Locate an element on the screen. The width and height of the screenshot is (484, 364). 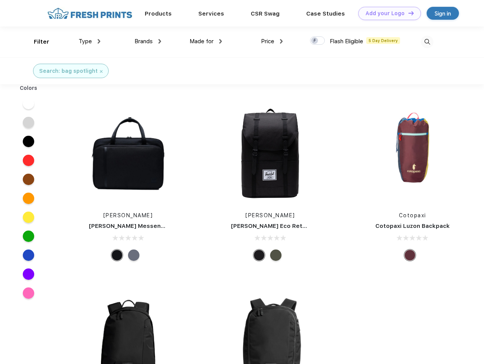
span: 5 Day Delivery is located at coordinates (383, 41).